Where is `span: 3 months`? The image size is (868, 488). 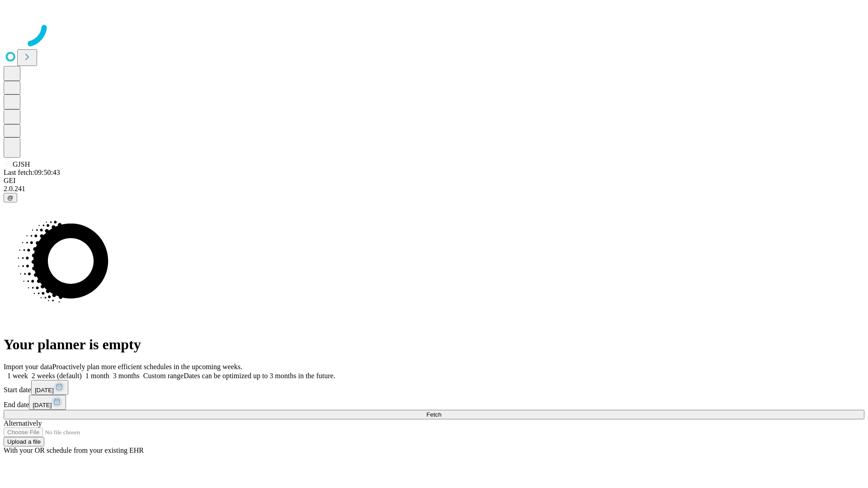 span: 3 months is located at coordinates (126, 376).